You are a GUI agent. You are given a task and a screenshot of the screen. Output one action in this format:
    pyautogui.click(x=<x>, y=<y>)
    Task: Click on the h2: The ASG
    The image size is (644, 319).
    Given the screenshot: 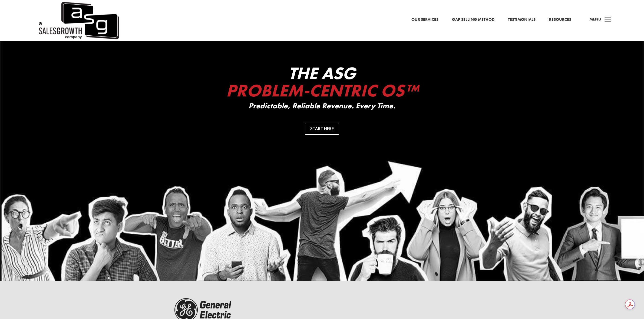 What is the action you would take?
    pyautogui.click(x=322, y=83)
    